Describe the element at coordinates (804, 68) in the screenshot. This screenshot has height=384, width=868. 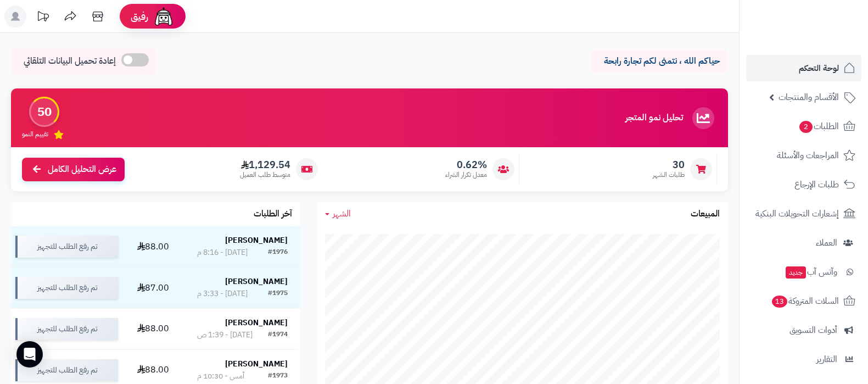
I see `a: لوحة التحكم` at that location.